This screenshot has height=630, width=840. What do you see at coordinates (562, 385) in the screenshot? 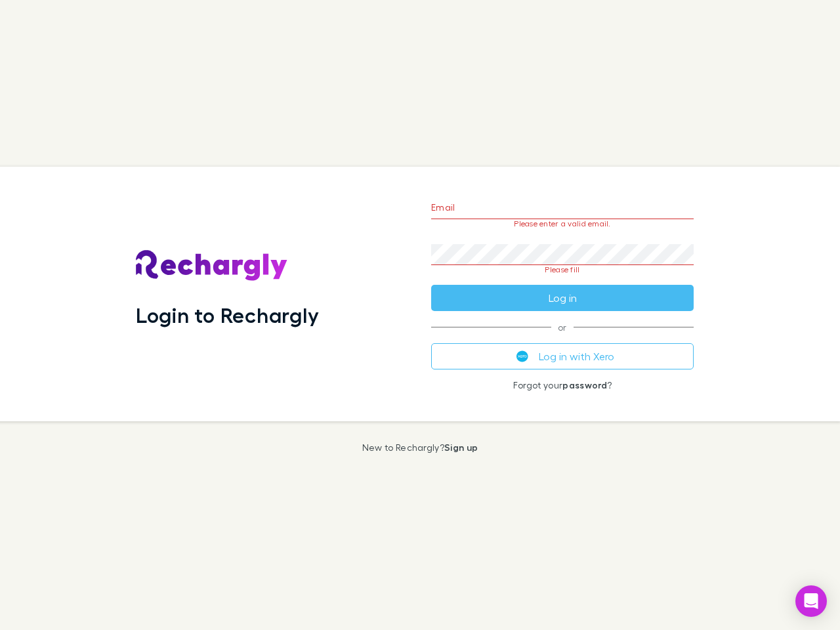
I see `p: Forgot your ?` at bounding box center [562, 385].